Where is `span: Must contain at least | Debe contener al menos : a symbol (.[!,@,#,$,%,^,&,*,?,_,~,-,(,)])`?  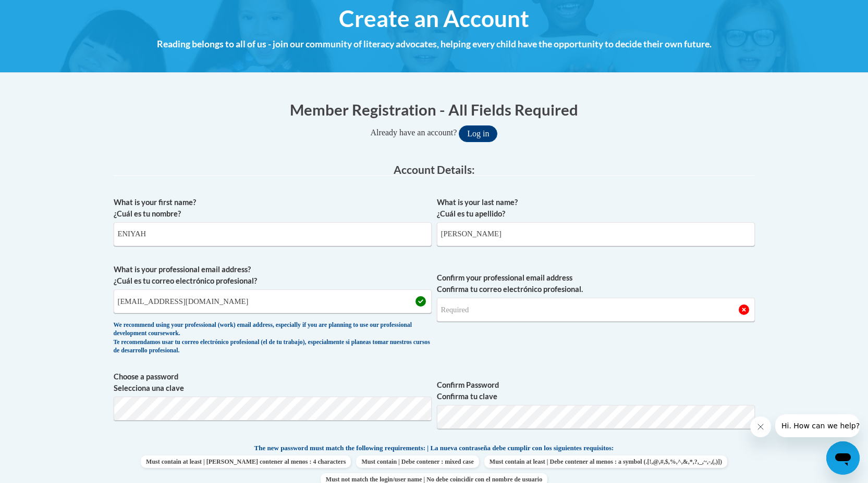
span: Must contain at least | Debe contener al menos : a symbol (.[!,@,#,$,%,^,&,*,?,_,~,-,(,)]) is located at coordinates (606, 462).